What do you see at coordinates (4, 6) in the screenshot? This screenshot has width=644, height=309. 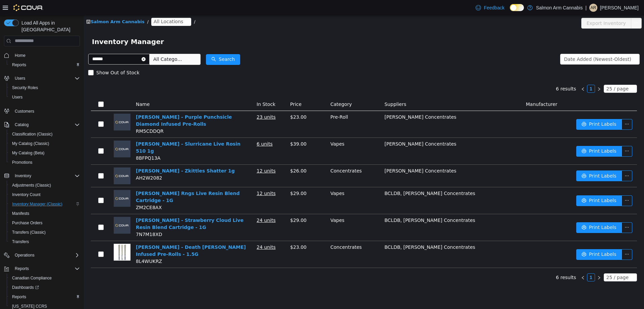 I see `i: icon: shop` at bounding box center [4, 6].